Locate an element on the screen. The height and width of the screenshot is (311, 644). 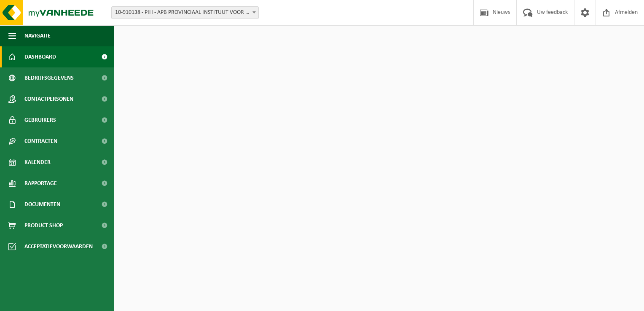
span: Bedrijfsgegevens is located at coordinates (49, 78).